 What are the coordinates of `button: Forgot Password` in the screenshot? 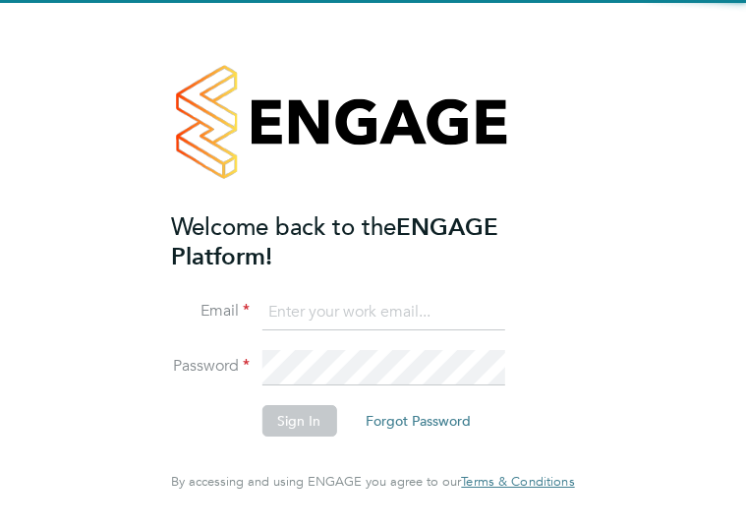 It's located at (418, 421).